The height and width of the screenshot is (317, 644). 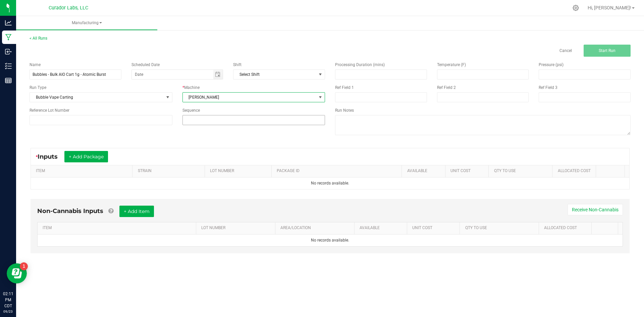 I want to click on div: Manage settings, so click(x=575, y=8).